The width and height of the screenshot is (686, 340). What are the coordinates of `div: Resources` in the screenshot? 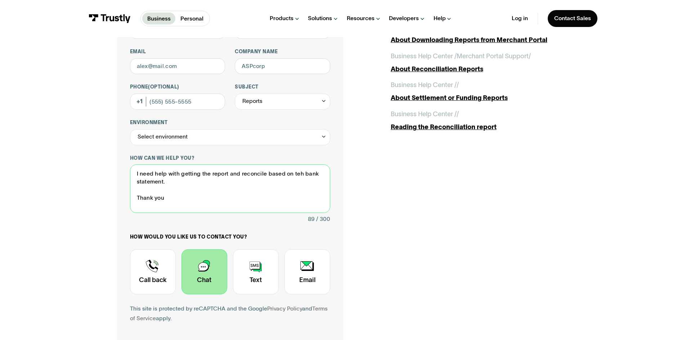 It's located at (360, 18).